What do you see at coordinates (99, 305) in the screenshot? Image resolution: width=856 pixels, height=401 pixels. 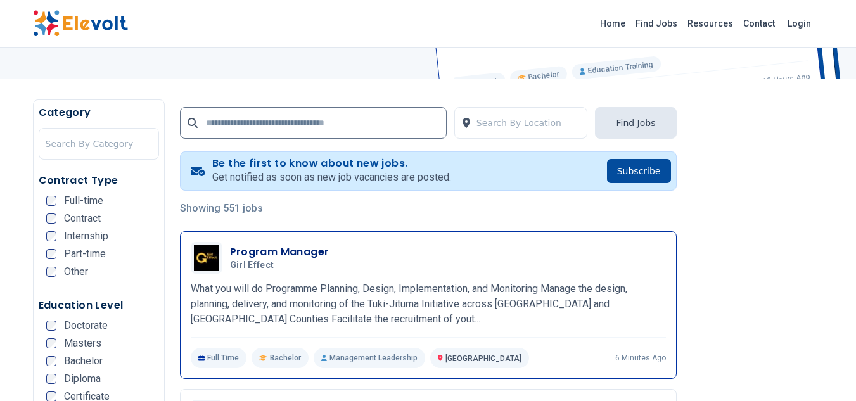 I see `h5: Education Level` at bounding box center [99, 305].